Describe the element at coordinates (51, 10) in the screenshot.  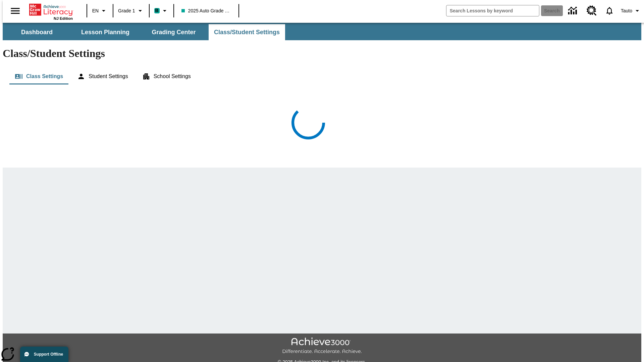
I see `a: Home` at that location.